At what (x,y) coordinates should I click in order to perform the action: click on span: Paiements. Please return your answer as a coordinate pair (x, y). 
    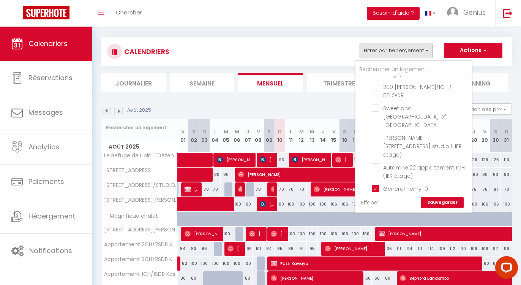
    Looking at the image, I should click on (46, 181).